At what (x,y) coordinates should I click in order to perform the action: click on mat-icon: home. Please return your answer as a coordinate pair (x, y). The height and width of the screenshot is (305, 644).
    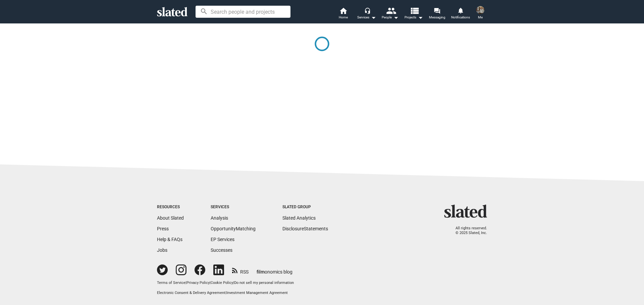
    Looking at the image, I should click on (343, 11).